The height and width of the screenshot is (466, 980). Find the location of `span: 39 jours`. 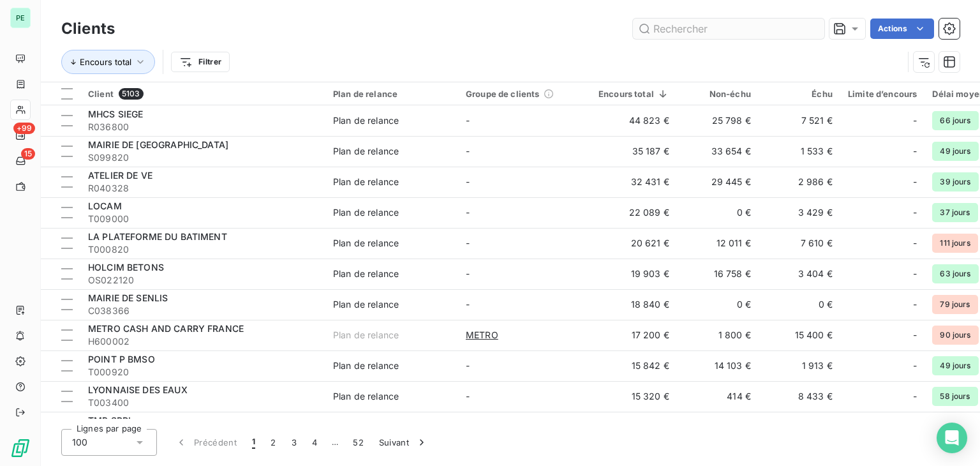

span: 39 jours is located at coordinates (955, 182).